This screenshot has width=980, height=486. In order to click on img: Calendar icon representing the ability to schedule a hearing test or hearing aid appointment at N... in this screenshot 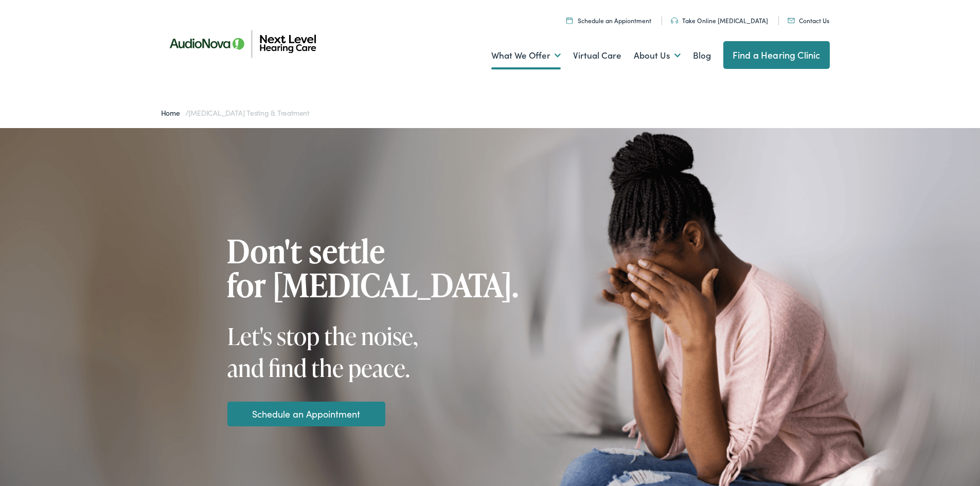, I will do `click(569, 20)`.